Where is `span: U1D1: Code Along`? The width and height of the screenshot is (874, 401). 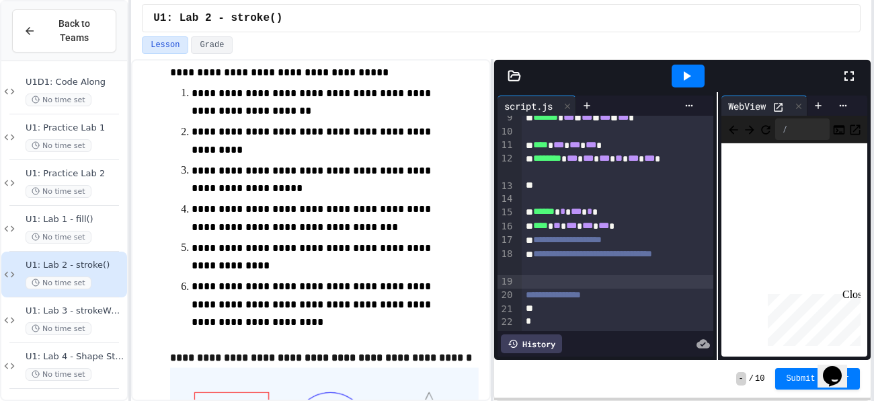 span: U1D1: Code Along is located at coordinates (75, 82).